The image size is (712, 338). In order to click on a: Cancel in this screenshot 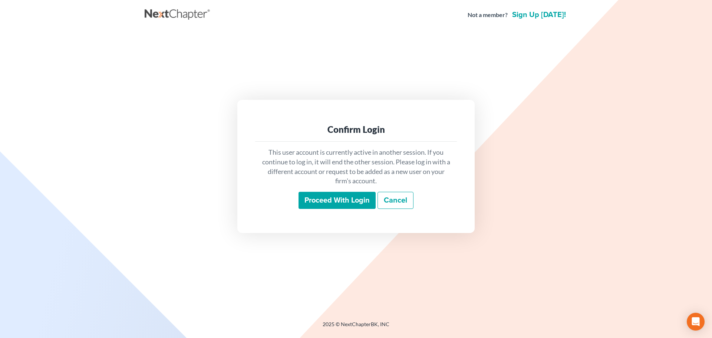, I will do `click(395, 200)`.